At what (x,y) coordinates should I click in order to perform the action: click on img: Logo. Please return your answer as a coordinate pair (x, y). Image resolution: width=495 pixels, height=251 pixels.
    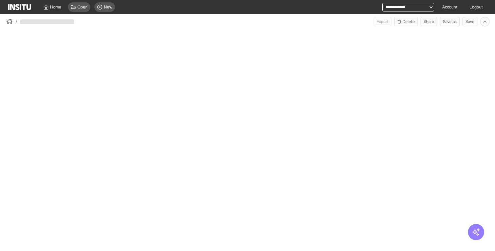
    Looking at the image, I should click on (20, 7).